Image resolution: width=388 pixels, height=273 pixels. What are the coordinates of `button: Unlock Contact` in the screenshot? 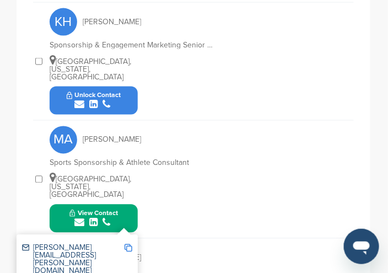 It's located at (94, 100).